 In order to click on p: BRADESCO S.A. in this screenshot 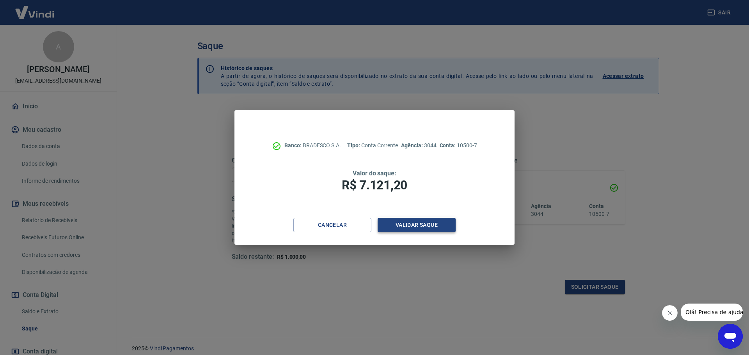, I will do `click(312, 145)`.